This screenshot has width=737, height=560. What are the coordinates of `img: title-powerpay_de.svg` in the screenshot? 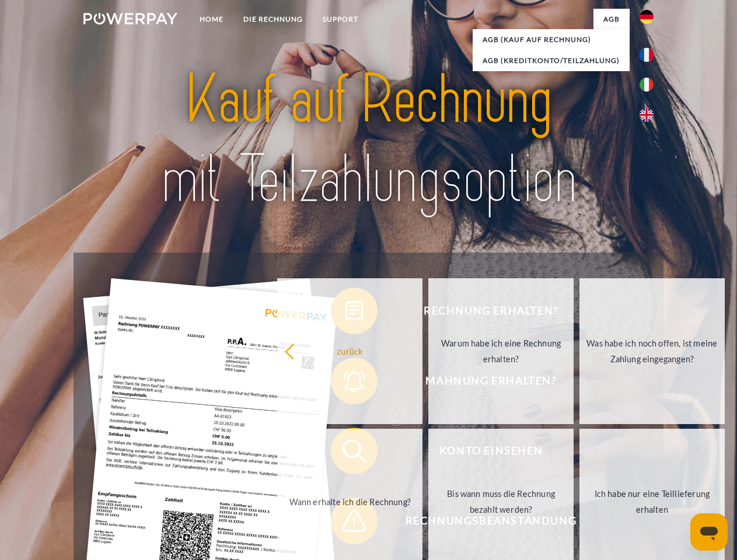 It's located at (368, 139).